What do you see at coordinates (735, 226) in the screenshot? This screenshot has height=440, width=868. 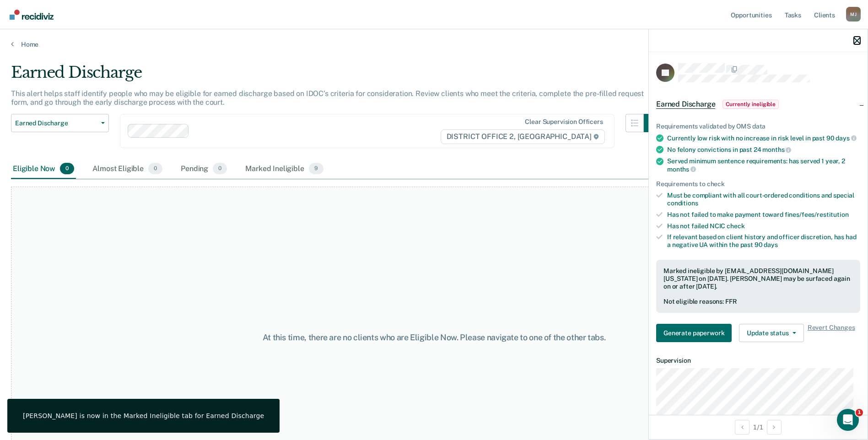 I see `span: check` at bounding box center [735, 226].